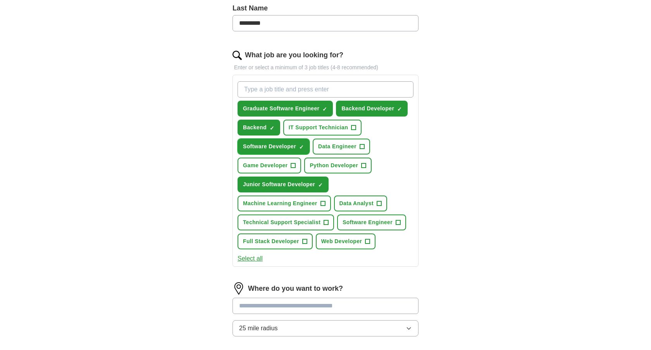 The width and height of the screenshot is (651, 350). I want to click on img: search.png, so click(237, 55).